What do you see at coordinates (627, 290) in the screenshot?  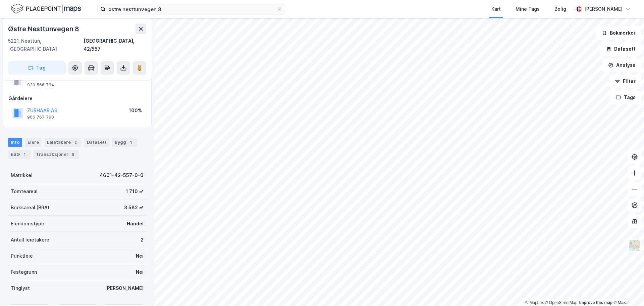 I see `div: Kontrollprogram for chat` at bounding box center [627, 290].